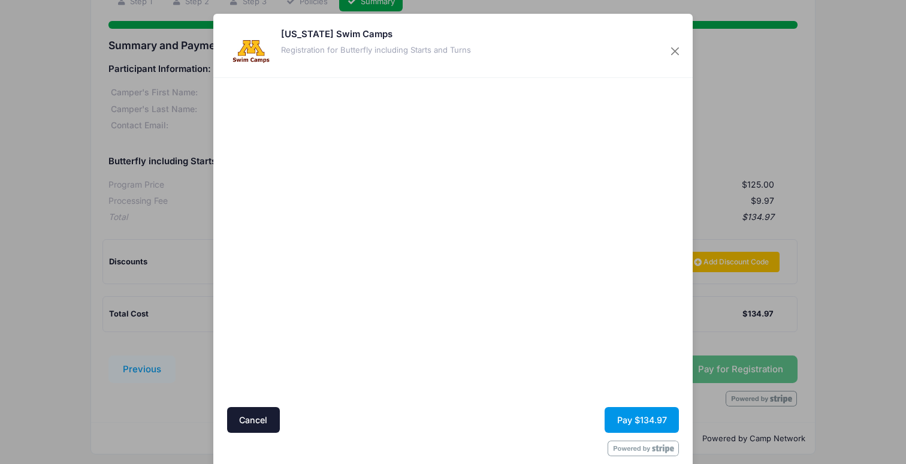 The height and width of the screenshot is (464, 906). I want to click on button: Cancel, so click(253, 419).